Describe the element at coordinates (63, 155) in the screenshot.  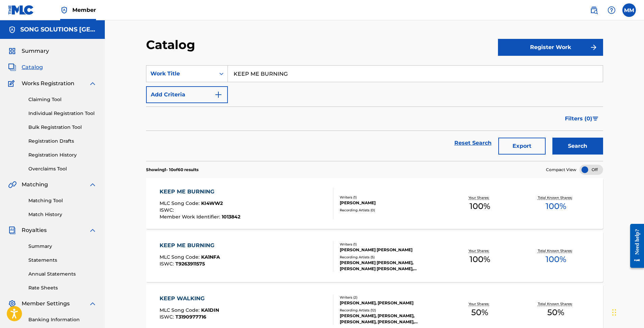
I see `a: Registration History` at that location.